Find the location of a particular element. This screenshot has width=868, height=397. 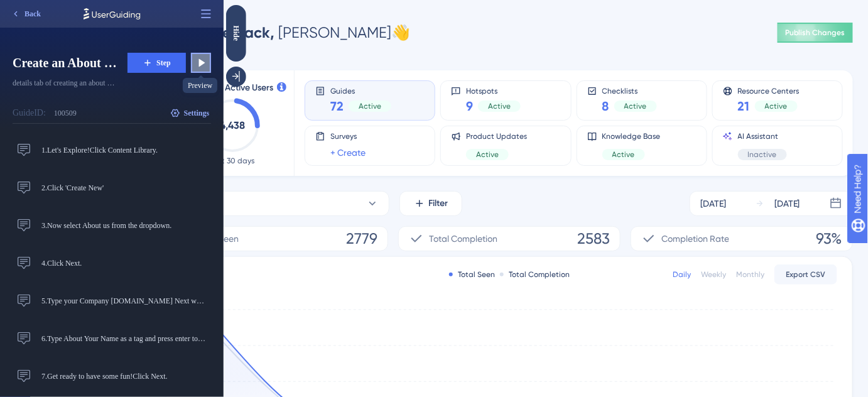

span: Guides is located at coordinates (360, 90).